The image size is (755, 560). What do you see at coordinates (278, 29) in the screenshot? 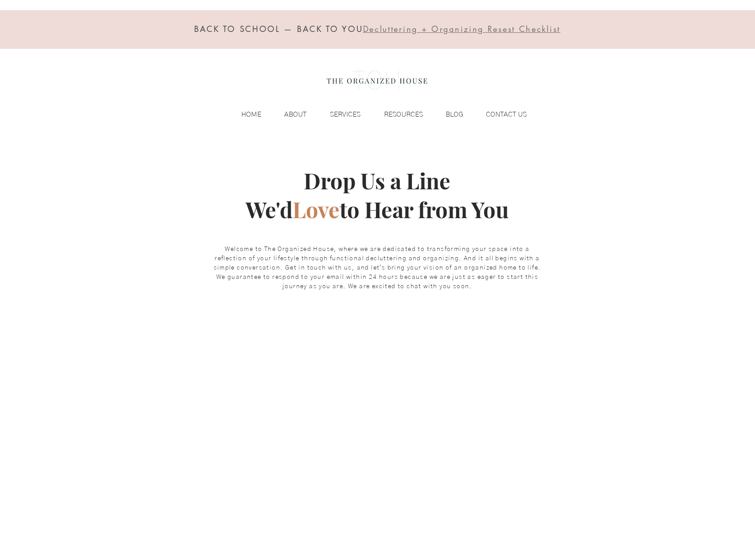
I see `span: BACK TO SCHOOL — BACK TO YOU` at bounding box center [278, 29].